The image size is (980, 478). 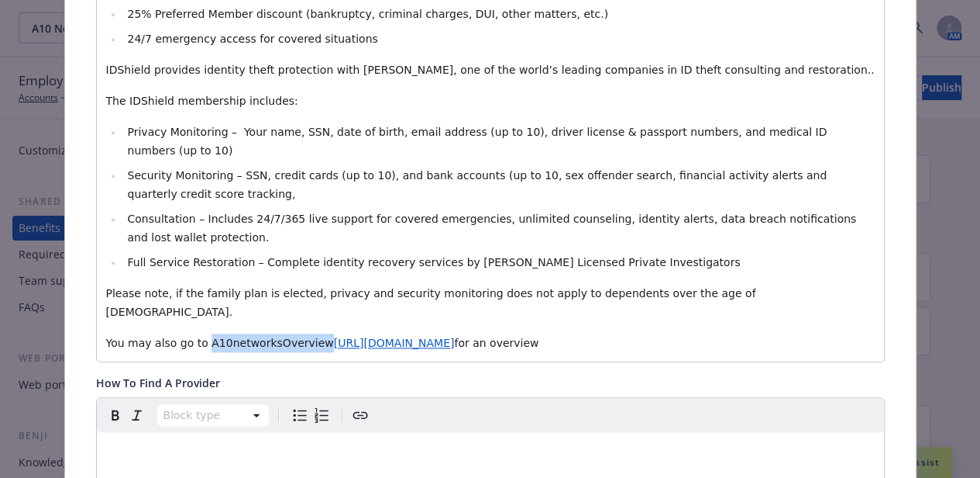 I want to click on span: 25% Preferred Member discount (bankruptcy, criminal charges, DUI, other matters, etc.), so click(x=368, y=14).